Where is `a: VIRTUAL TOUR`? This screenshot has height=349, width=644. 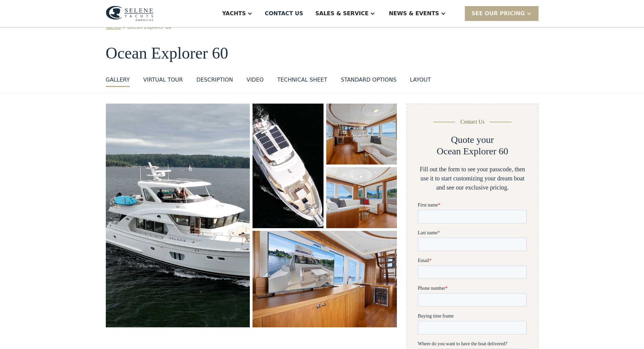 a: VIRTUAL TOUR is located at coordinates (163, 81).